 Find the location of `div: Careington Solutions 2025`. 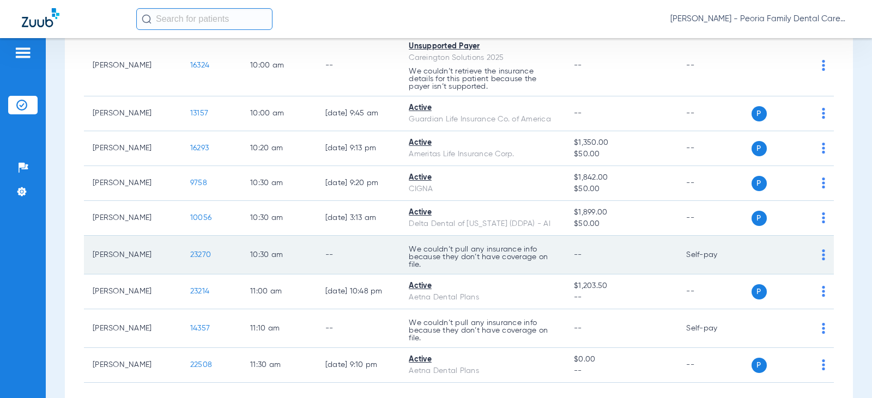

div: Careington Solutions 2025 is located at coordinates (482, 58).